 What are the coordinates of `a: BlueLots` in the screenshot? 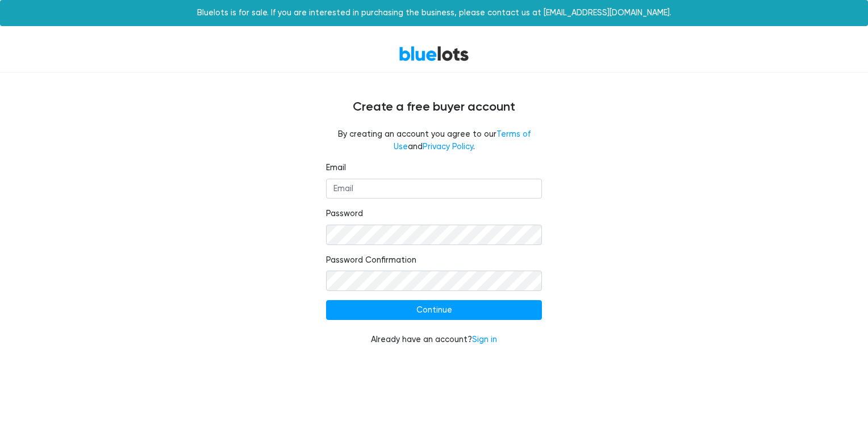 It's located at (434, 53).